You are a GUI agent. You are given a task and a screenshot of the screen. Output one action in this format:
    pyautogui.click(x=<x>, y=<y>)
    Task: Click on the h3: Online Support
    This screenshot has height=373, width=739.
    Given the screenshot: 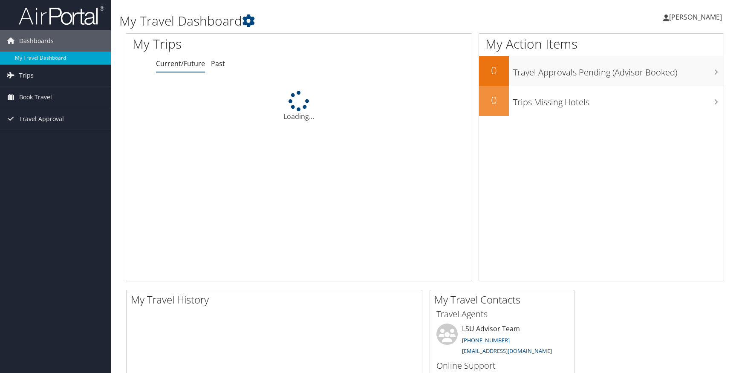 What is the action you would take?
    pyautogui.click(x=502, y=365)
    